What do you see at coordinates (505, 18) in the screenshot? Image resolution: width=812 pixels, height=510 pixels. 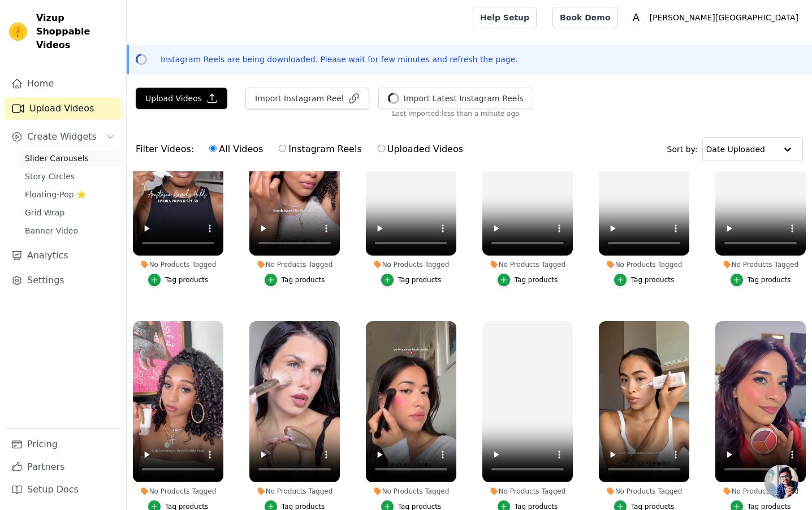 I see `a: Help Setup` at bounding box center [505, 18].